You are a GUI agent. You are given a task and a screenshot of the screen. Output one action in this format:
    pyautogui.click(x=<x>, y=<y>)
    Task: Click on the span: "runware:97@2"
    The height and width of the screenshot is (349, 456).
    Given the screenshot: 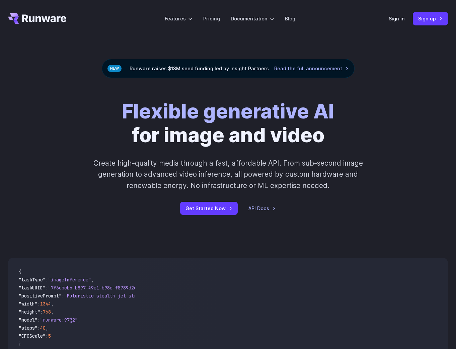 What is the action you would take?
    pyautogui.click(x=59, y=320)
    